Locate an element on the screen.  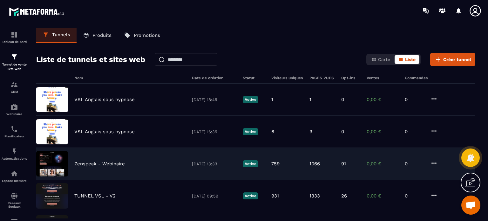
h6: Ventes is located at coordinates (383, 78).